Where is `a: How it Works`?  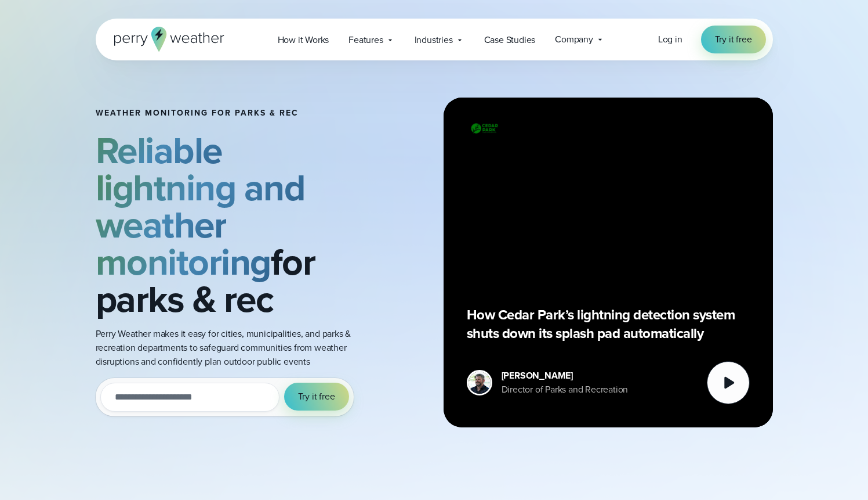 a: How it Works is located at coordinates (303, 39).